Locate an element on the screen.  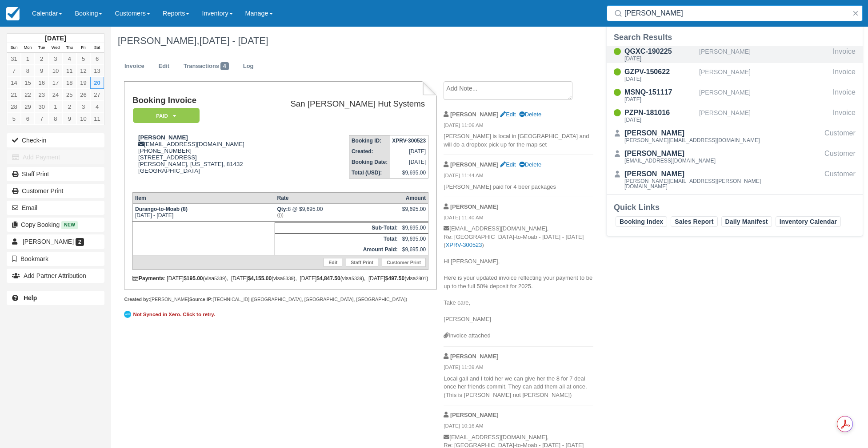
th: Booking ID: is located at coordinates (369, 141).